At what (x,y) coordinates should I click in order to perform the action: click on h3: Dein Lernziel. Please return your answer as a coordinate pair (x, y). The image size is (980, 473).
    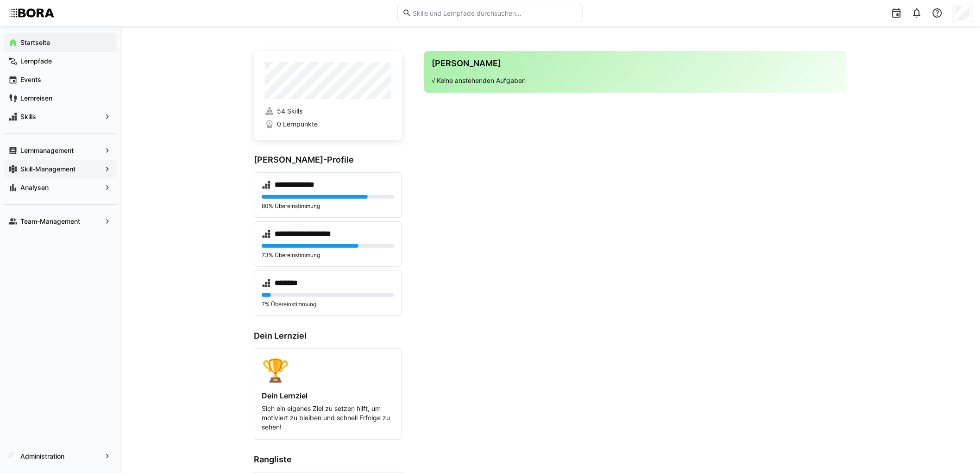
    Looking at the image, I should click on (328, 335).